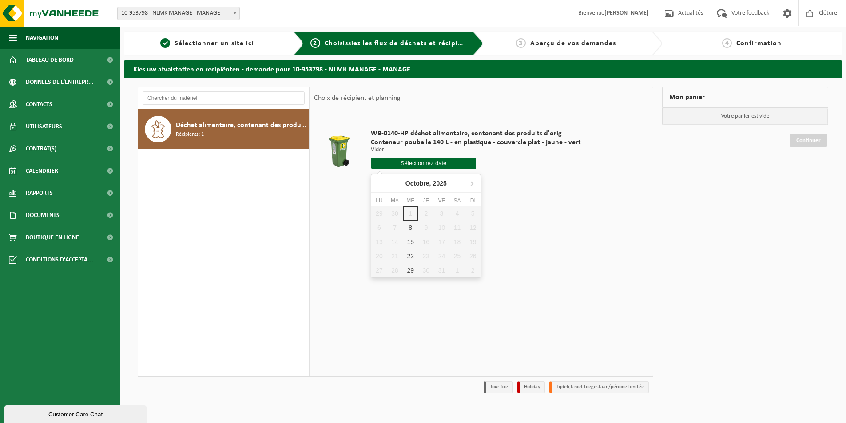 This screenshot has height=423, width=846. I want to click on div: Customer Care Chat, so click(71, 11).